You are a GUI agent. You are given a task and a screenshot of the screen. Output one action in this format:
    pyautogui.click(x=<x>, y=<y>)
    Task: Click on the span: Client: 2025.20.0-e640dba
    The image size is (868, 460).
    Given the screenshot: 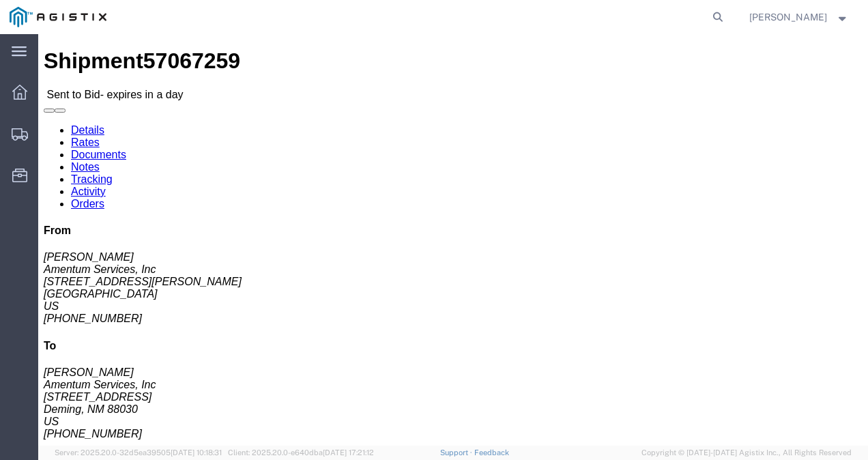 What is the action you would take?
    pyautogui.click(x=301, y=452)
    